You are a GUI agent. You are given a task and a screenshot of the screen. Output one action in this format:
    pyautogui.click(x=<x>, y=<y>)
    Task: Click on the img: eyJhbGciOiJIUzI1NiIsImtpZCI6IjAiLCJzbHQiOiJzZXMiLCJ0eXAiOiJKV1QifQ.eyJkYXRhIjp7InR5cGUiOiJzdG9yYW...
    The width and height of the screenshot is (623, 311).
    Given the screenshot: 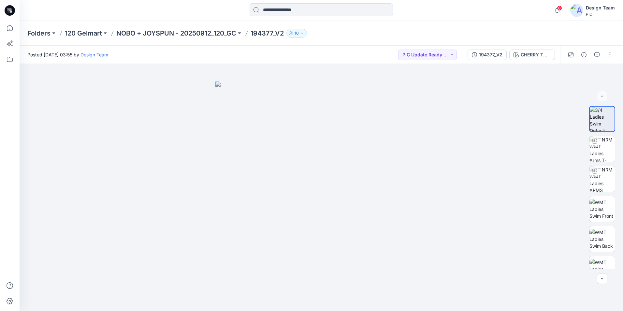 What is the action you would take?
    pyautogui.click(x=321, y=196)
    